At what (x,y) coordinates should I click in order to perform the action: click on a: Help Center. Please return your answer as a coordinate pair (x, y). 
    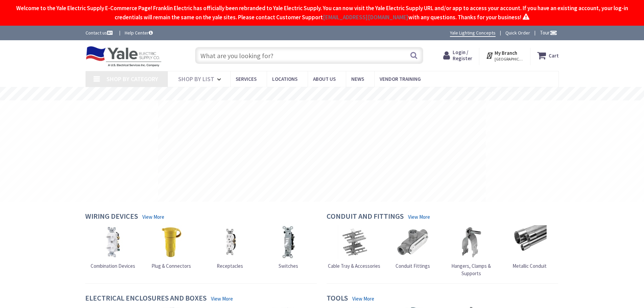
    Looking at the image, I should click on (139, 33).